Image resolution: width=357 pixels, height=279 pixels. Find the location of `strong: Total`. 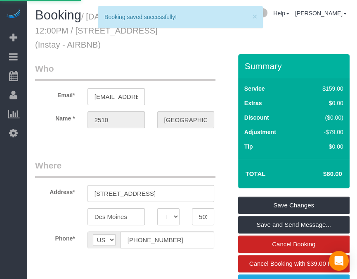

strong: Total is located at coordinates (256, 173).